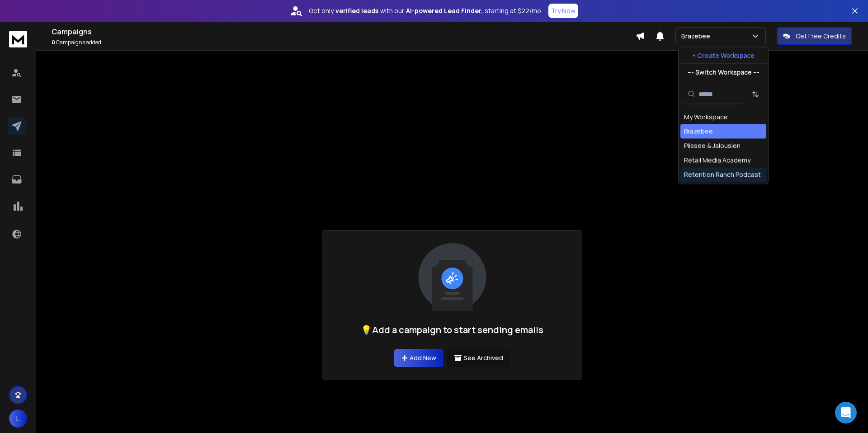  I want to click on div: Open Intercom Messenger, so click(846, 413).